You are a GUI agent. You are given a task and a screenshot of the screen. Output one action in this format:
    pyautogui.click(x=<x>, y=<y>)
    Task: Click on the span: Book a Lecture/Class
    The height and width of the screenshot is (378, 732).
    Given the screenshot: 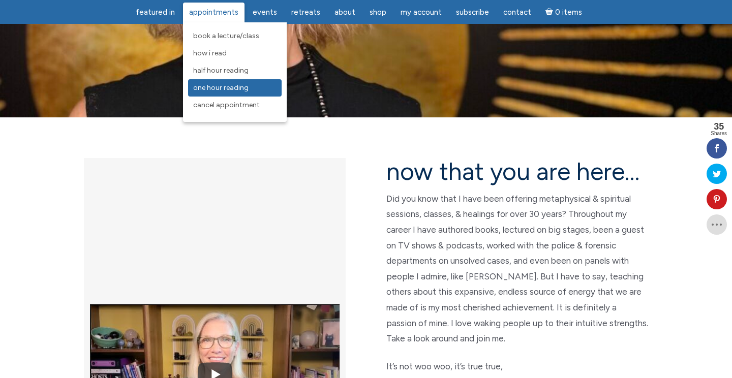 What is the action you would take?
    pyautogui.click(x=226, y=36)
    